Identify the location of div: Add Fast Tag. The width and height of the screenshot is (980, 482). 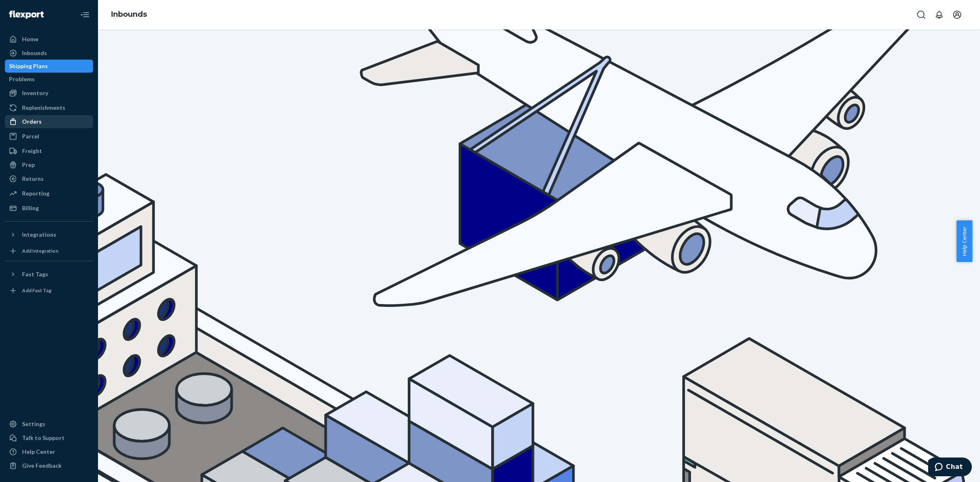
(36, 290).